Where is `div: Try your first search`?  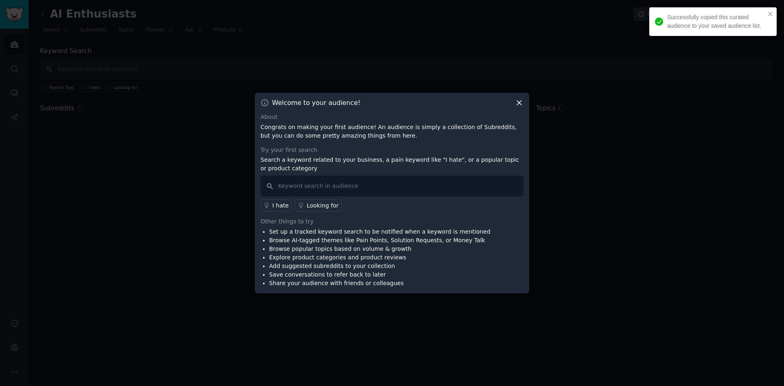 div: Try your first search is located at coordinates (392, 150).